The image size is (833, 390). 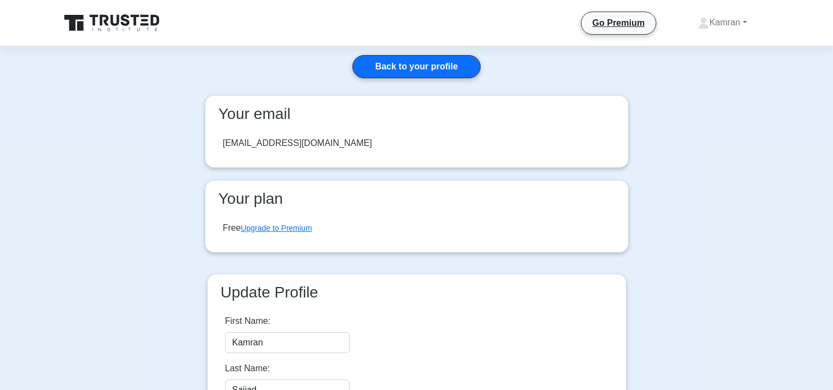 I want to click on h3: Your plan, so click(x=417, y=199).